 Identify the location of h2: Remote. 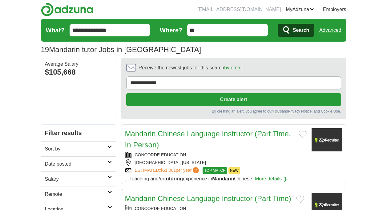
(76, 194).